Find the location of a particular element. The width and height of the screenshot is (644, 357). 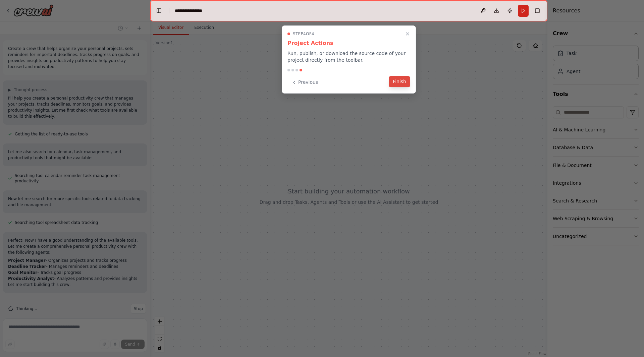

h3: Project Actions is located at coordinates (349, 43).